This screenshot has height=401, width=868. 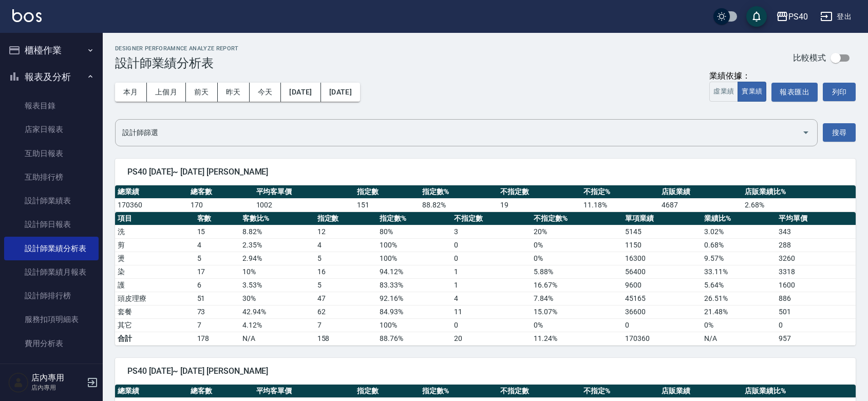 What do you see at coordinates (131, 92) in the screenshot?
I see `button: 本月` at bounding box center [131, 92].